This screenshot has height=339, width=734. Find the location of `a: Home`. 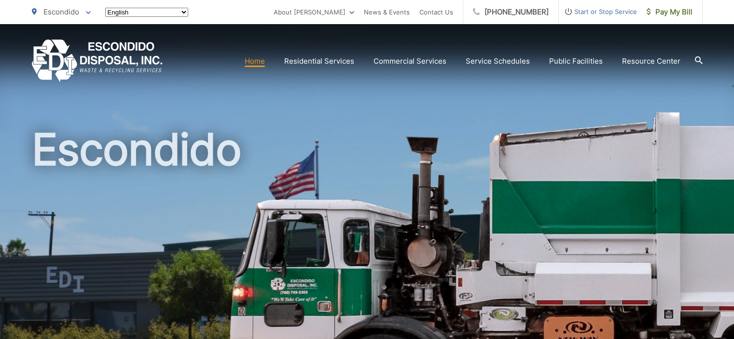

a: Home is located at coordinates (255, 61).